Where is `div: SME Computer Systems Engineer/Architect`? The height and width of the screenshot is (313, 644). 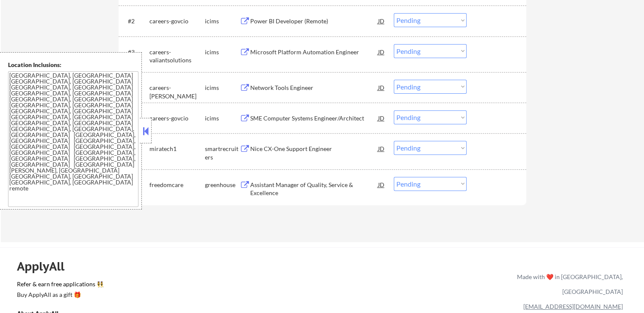
div: SME Computer Systems Engineer/Architect is located at coordinates (314, 118).